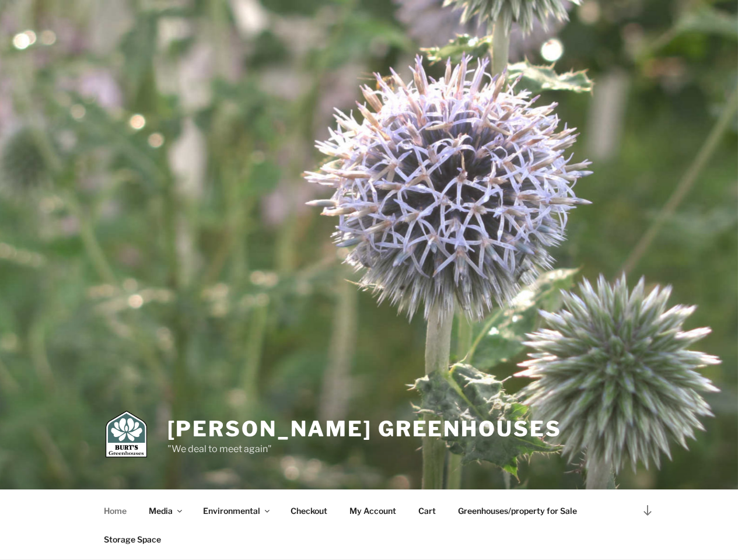 The image size is (738, 560). I want to click on a: My Account, so click(373, 510).